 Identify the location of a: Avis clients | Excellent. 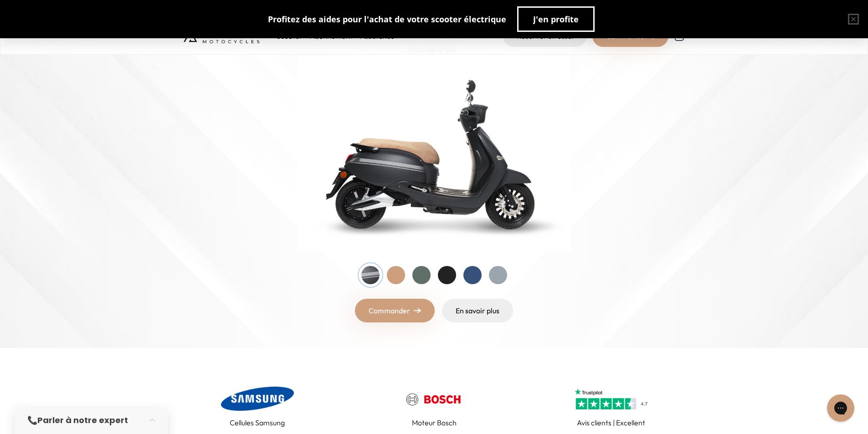
(611, 406).